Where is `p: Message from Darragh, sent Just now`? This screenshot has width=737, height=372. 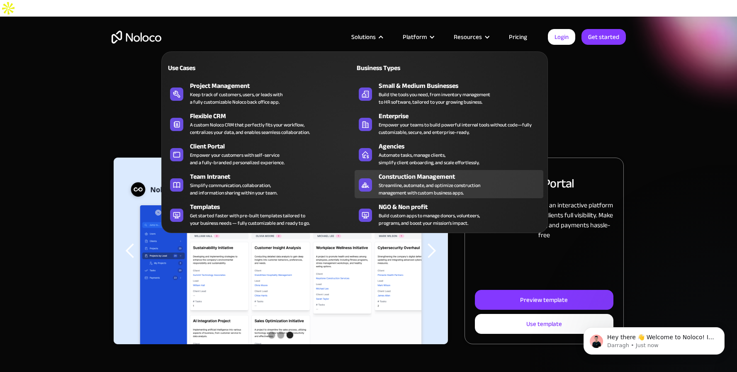 p: Message from Darragh, sent Just now is located at coordinates (90, 36).